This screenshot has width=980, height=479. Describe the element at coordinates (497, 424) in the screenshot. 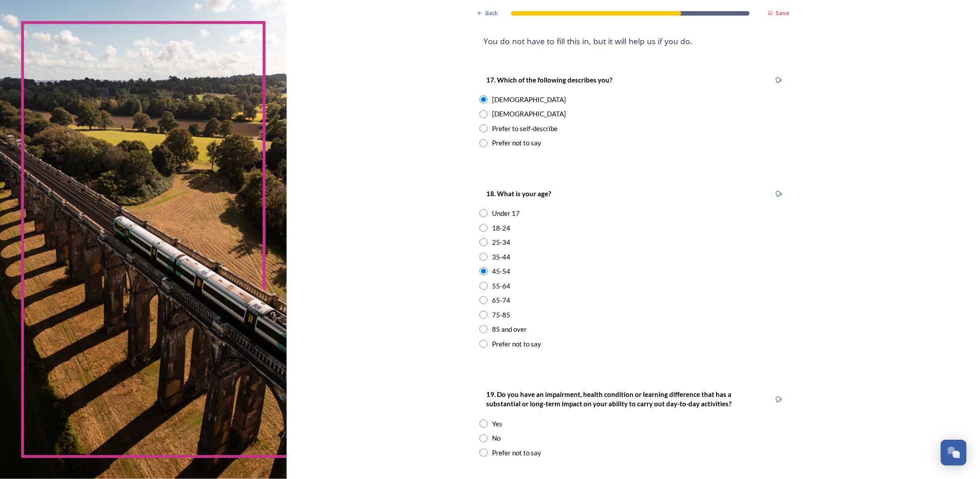

I see `div: Yes` at that location.